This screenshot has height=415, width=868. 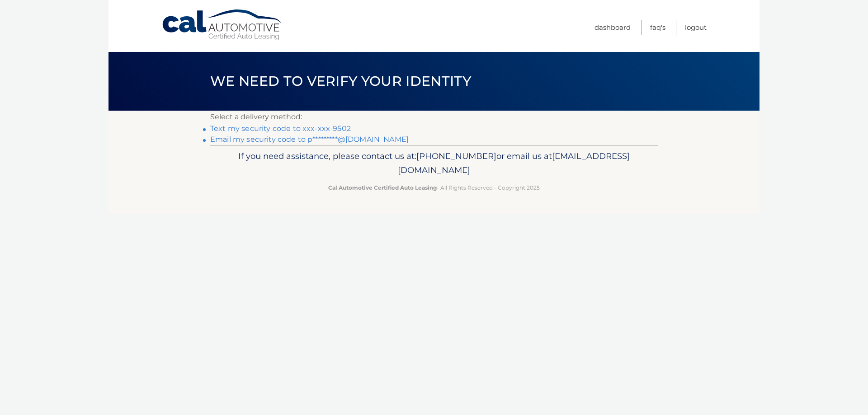 I want to click on a: Logout, so click(x=696, y=28).